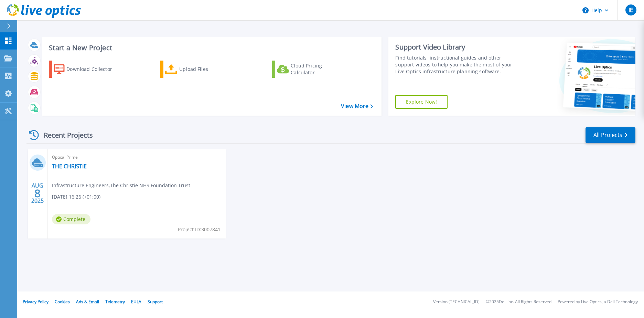  Describe the element at coordinates (421, 102) in the screenshot. I see `a: Explore Now!` at that location.